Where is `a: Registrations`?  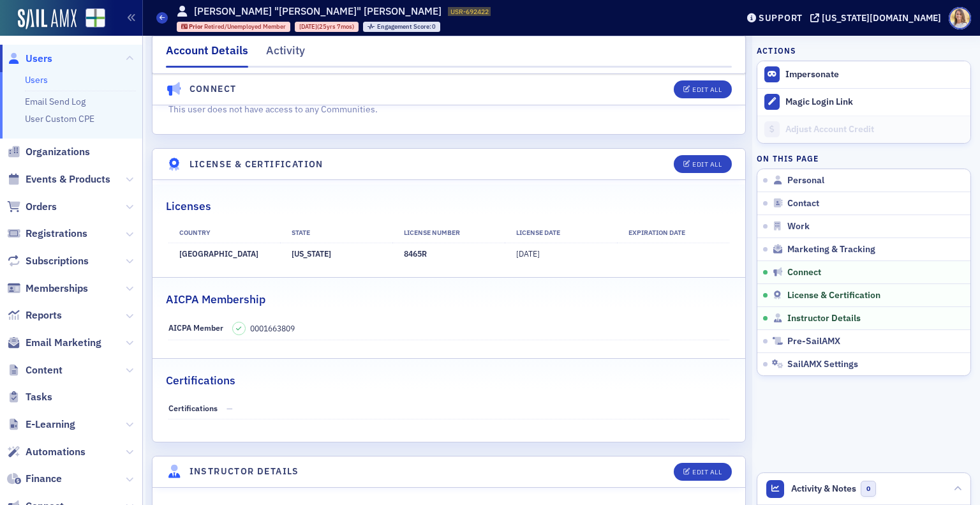
a: Registrations is located at coordinates (47, 233).